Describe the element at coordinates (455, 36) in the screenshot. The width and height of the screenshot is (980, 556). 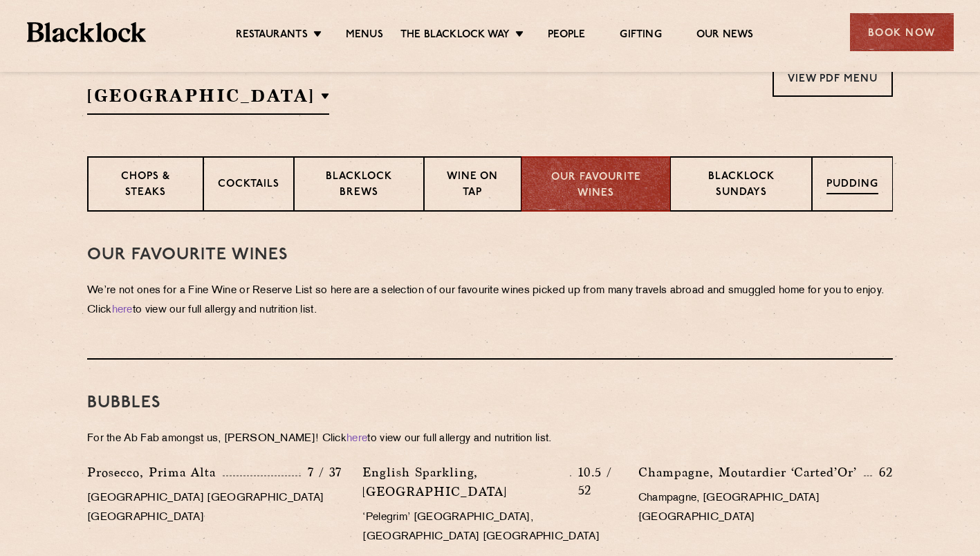
I see `a: The Blacklock Way` at that location.